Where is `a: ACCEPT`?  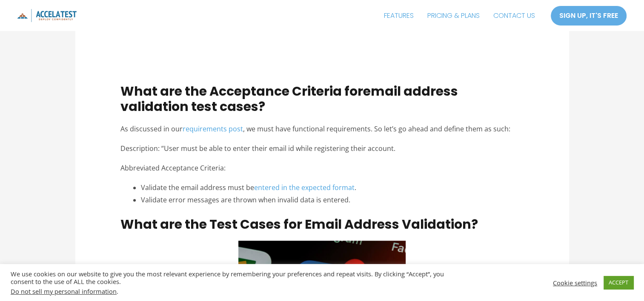 a: ACCEPT is located at coordinates (618, 282).